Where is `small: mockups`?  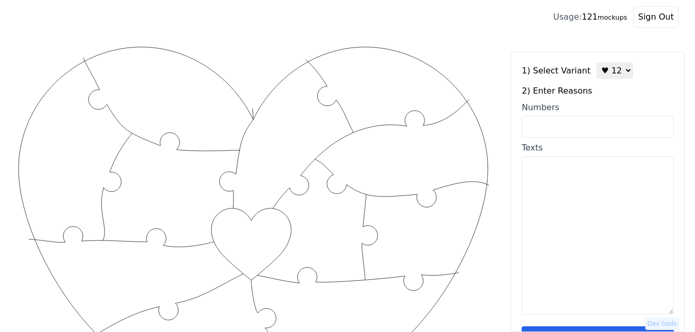 small: mockups is located at coordinates (612, 17).